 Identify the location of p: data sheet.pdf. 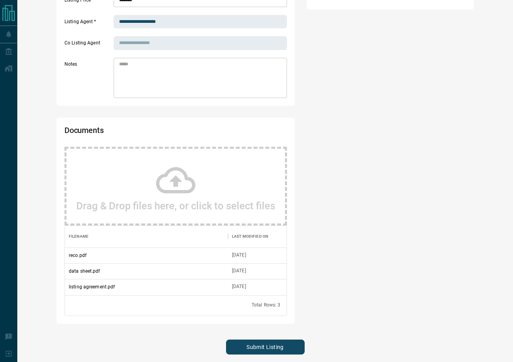
(85, 271).